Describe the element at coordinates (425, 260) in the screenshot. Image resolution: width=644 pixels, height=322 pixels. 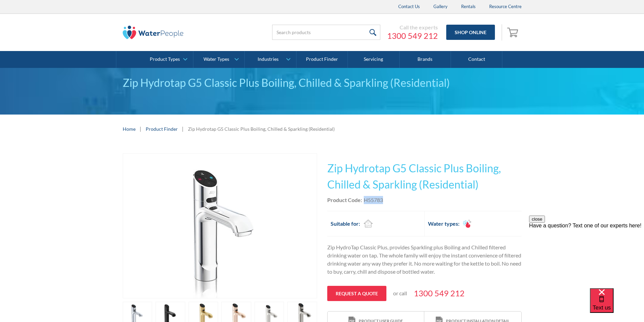
I see `p: Zip HydroTap Classic Plus, provides Sparkling plus Boiling and Chilled filtered drinking water on...` at that location.